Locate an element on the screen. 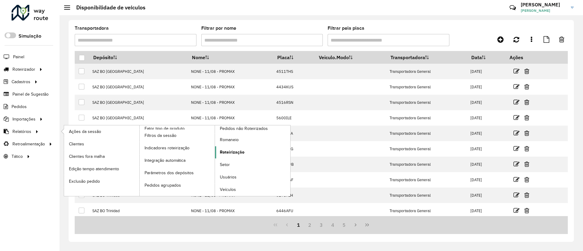 The width and height of the screenshot is (583, 251). label: Transportadora is located at coordinates (92, 28).